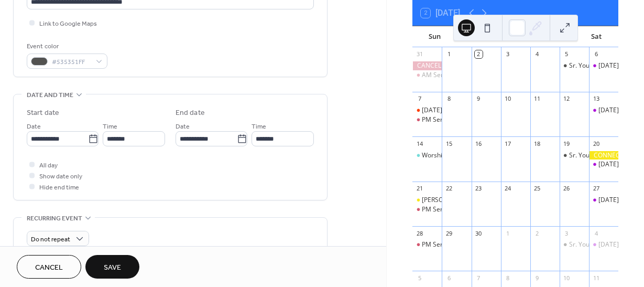 This screenshot has width=644, height=287. I want to click on div: Start date, so click(43, 113).